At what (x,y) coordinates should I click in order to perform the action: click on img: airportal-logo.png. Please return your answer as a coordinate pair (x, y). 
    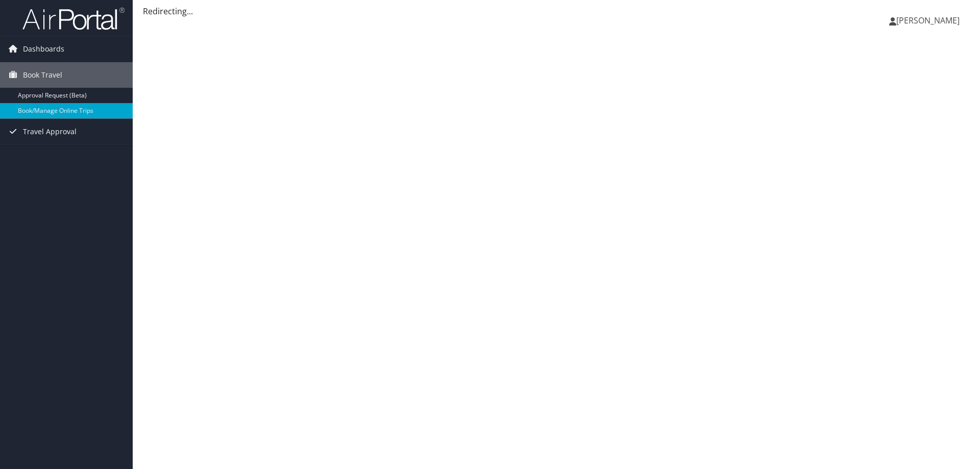
    Looking at the image, I should click on (74, 19).